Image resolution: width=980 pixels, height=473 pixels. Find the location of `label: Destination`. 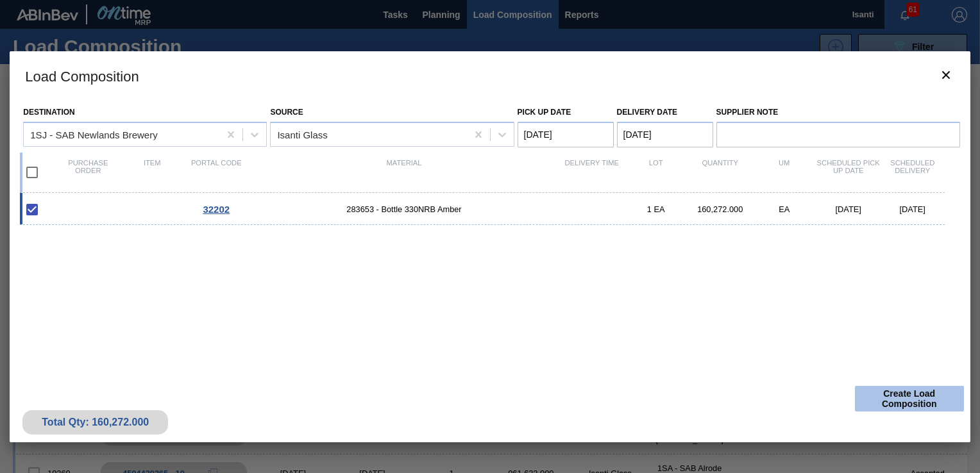

label: Destination is located at coordinates (49, 112).